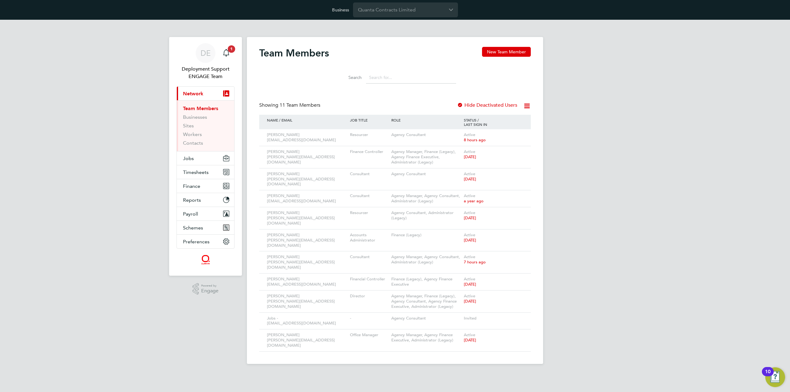 The height and width of the screenshot is (392, 790). What do you see at coordinates (206, 62) in the screenshot?
I see `a: DEDeployment Support ENGAGE Team` at bounding box center [206, 62].